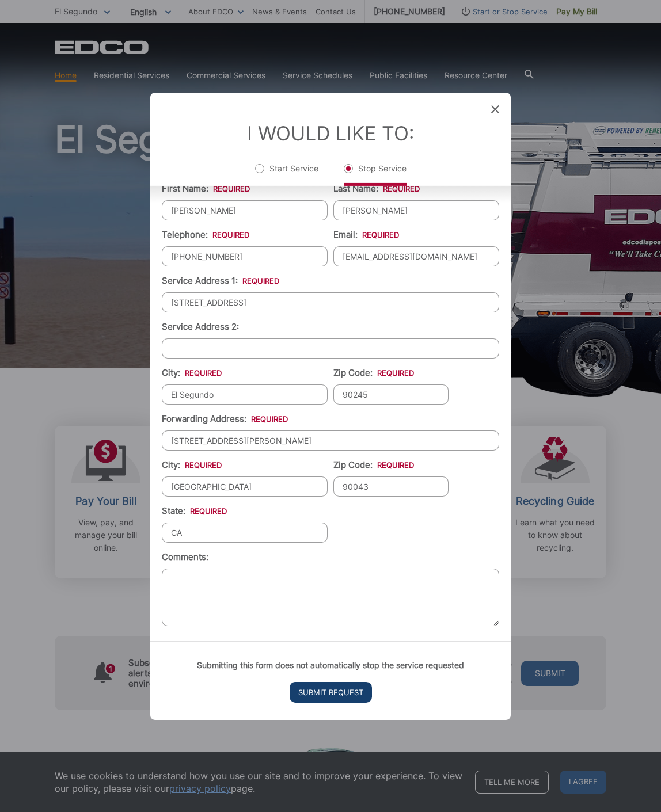 The image size is (661, 812). What do you see at coordinates (330, 664) in the screenshot?
I see `strong: Submitting this form does not automatically stop the service requested` at bounding box center [330, 664].